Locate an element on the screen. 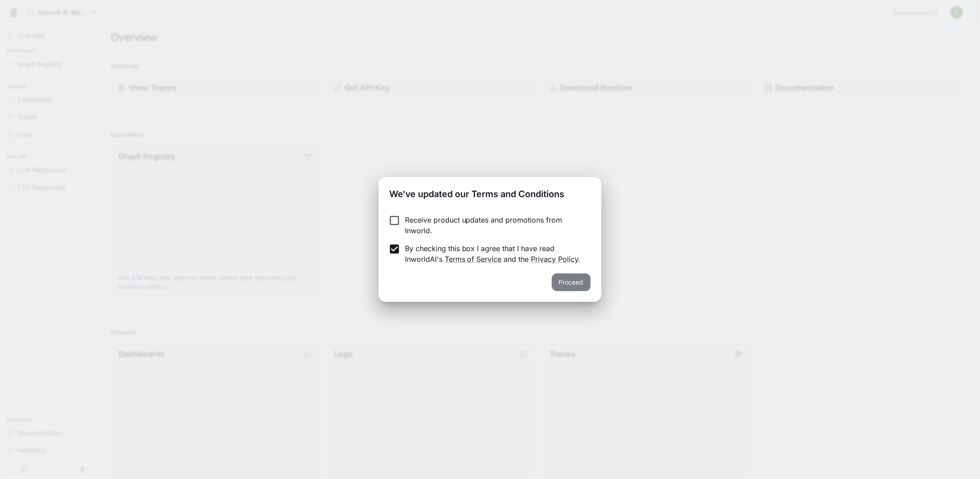 This screenshot has height=479, width=980. a: Terms of Service is located at coordinates (473, 259).